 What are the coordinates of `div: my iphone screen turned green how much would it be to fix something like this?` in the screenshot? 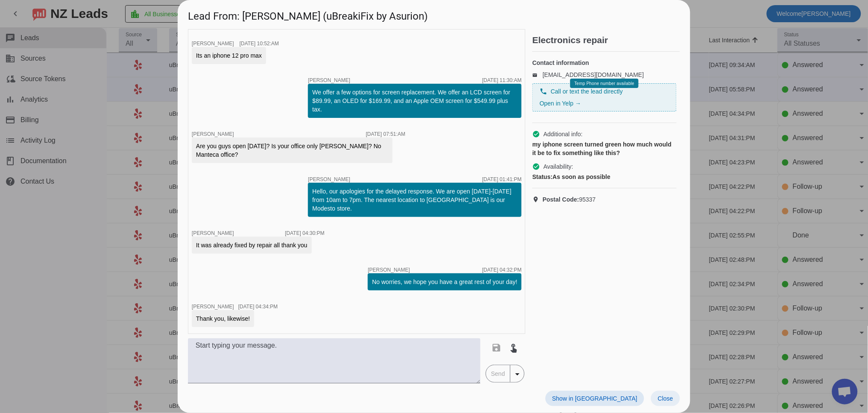 It's located at (605, 149).